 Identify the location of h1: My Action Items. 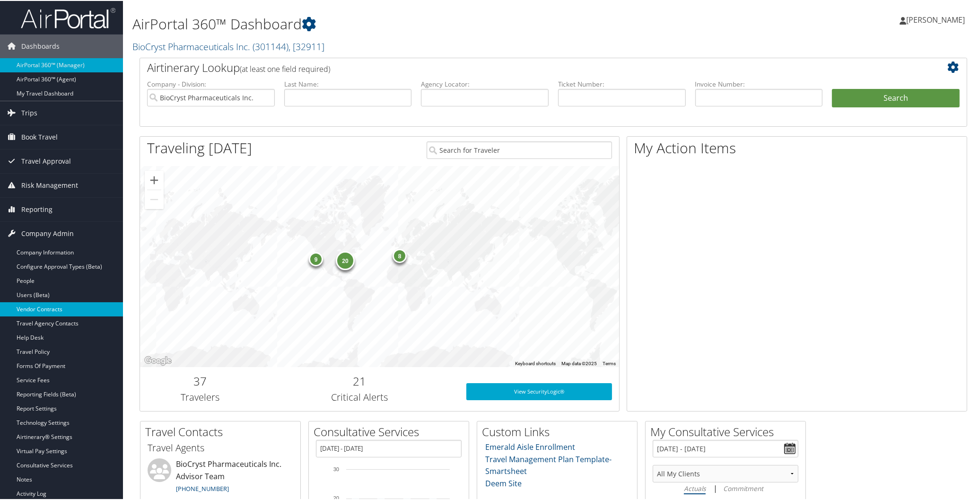
(797, 147).